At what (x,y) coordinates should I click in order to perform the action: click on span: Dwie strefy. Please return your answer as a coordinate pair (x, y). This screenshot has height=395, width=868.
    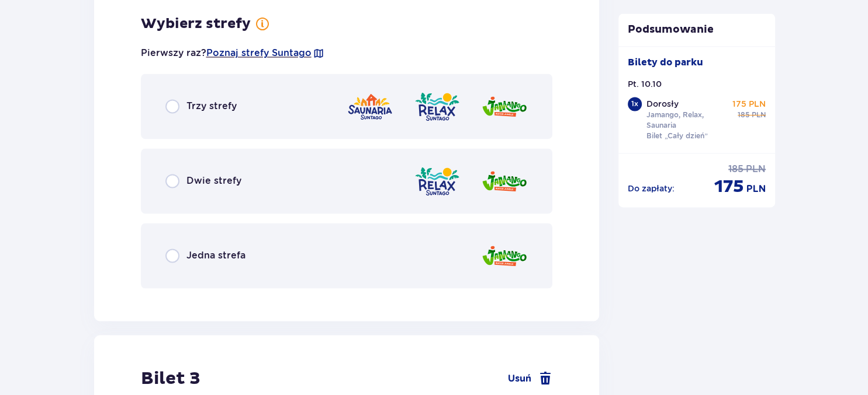
    Looking at the image, I should click on (214, 181).